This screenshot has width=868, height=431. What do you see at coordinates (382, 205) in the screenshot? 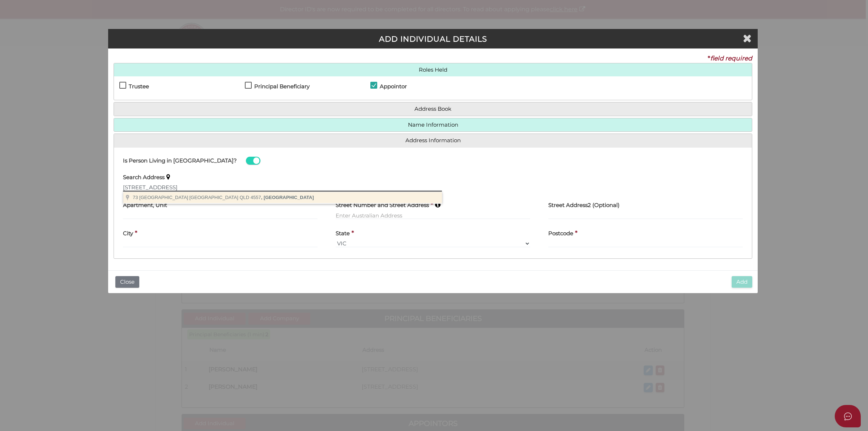
I see `h4: Street Number and Street Address` at bounding box center [382, 205].